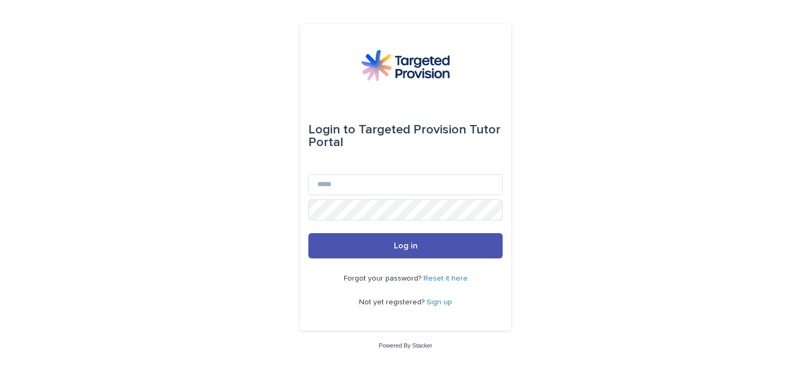  What do you see at coordinates (332, 130) in the screenshot?
I see `span: Login to` at bounding box center [332, 130].